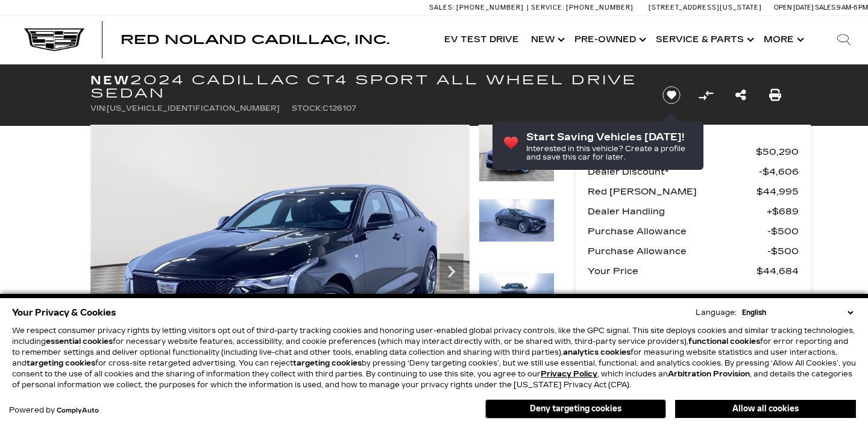 The width and height of the screenshot is (868, 427). I want to click on a: Your Price $44,684, so click(693, 271).